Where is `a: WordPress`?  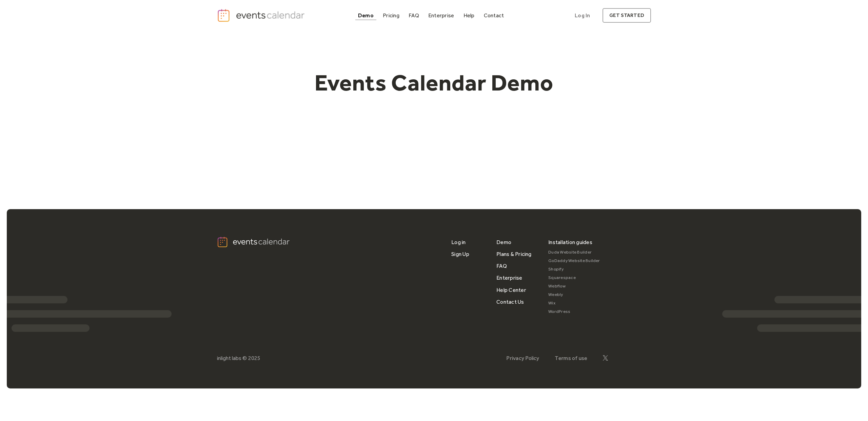 a: WordPress is located at coordinates (574, 312).